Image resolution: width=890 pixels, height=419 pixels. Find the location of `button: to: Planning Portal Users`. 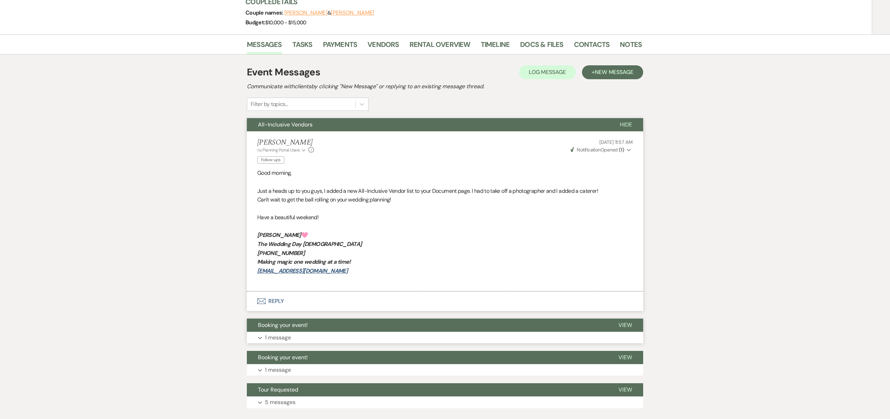

button: to: Planning Portal Users is located at coordinates (282, 150).